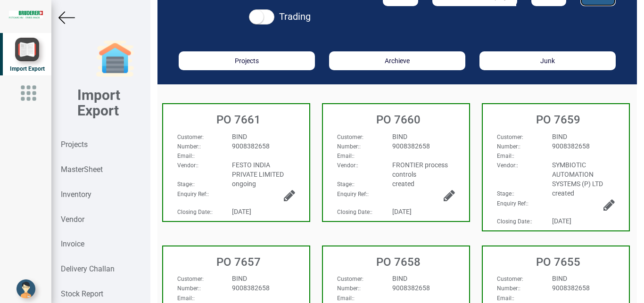 This screenshot has height=303, width=644. I want to click on strong: Inventory, so click(76, 194).